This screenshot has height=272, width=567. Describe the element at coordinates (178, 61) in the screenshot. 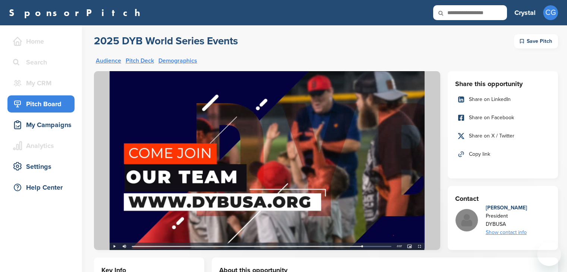

I see `a: Demographics` at that location.